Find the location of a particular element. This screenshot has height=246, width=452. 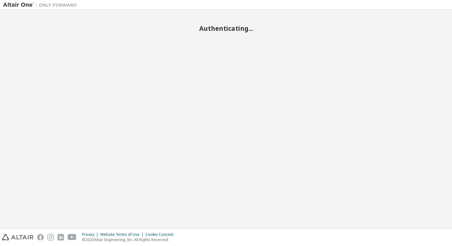

h2: Authenticating... is located at coordinates (226, 28).